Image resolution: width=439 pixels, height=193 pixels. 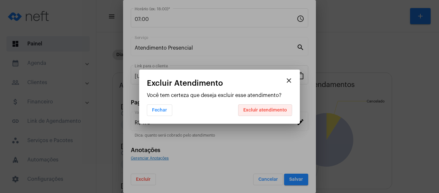 I want to click on span: Fechar, so click(x=159, y=110).